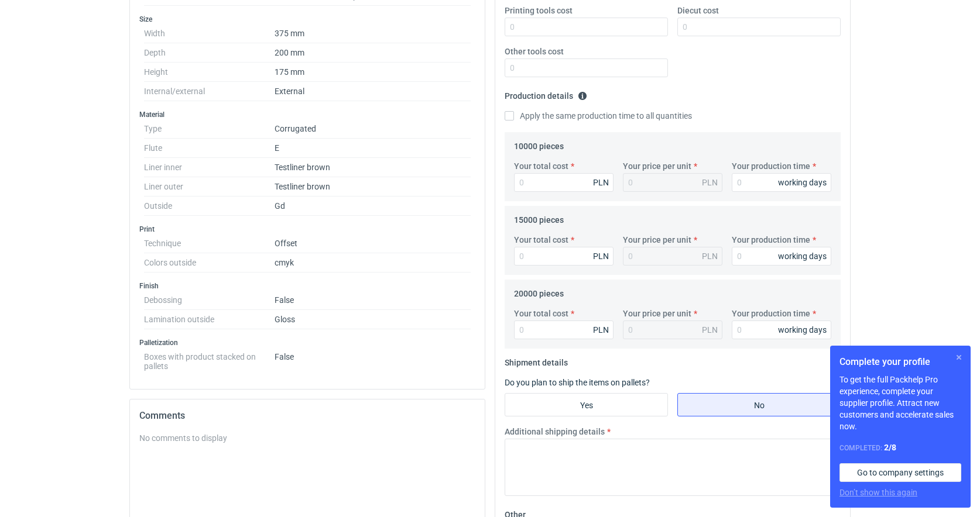  Describe the element at coordinates (372, 243) in the screenshot. I see `dd: Offset` at that location.